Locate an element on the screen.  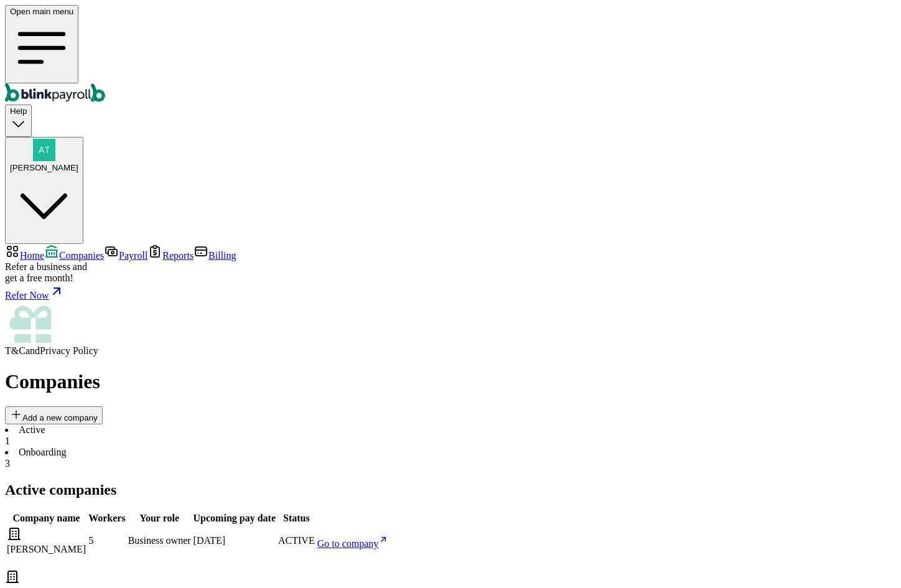
button: Add a new company is located at coordinates (54, 415).